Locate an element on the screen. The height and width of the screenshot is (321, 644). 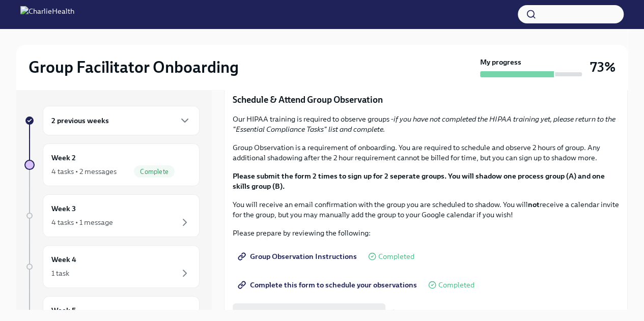
h3: 73% is located at coordinates (602, 67).